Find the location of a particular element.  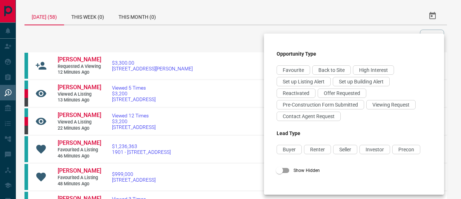

div: Back to Site is located at coordinates (332, 70).